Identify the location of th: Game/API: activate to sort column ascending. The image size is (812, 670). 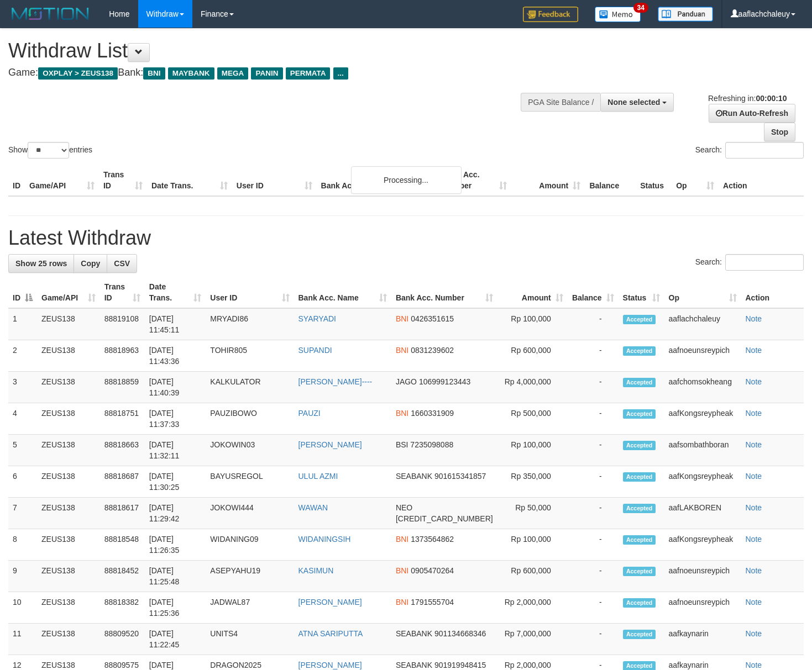
(68, 293).